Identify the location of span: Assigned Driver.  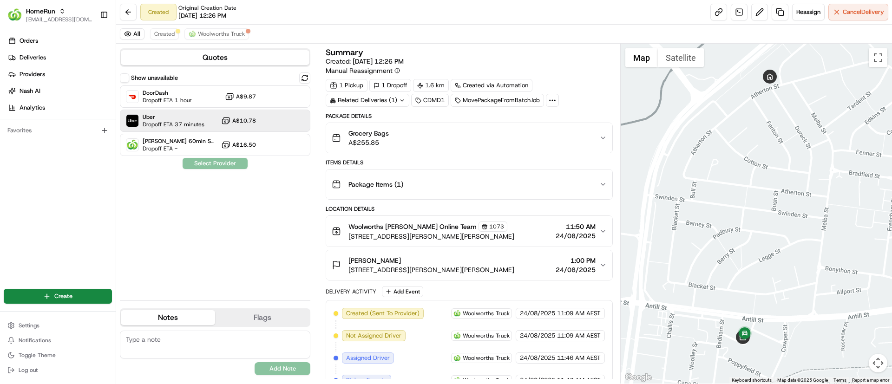
(368, 358).